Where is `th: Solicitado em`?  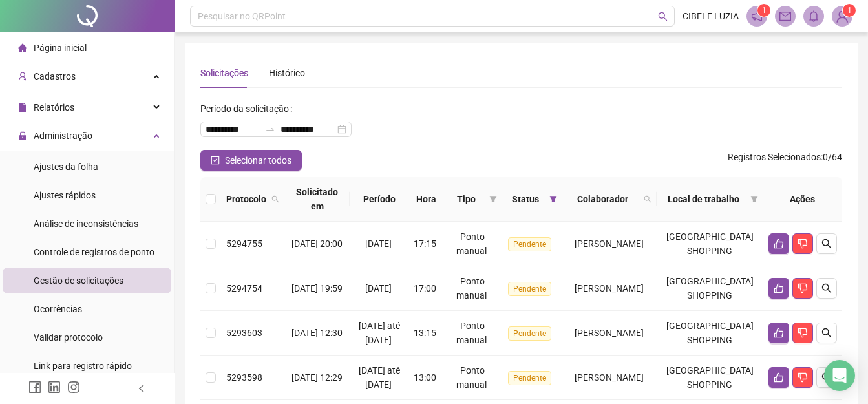
th: Solicitado em is located at coordinates (317, 199).